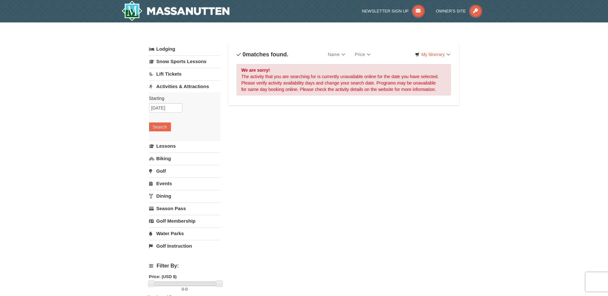  What do you see at coordinates (385, 11) in the screenshot?
I see `span: Newsletter Sign Up` at bounding box center [385, 11].